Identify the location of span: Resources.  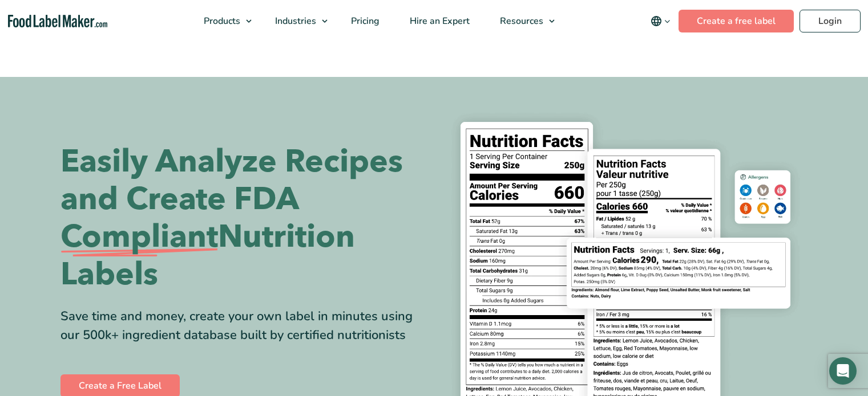
(520, 21).